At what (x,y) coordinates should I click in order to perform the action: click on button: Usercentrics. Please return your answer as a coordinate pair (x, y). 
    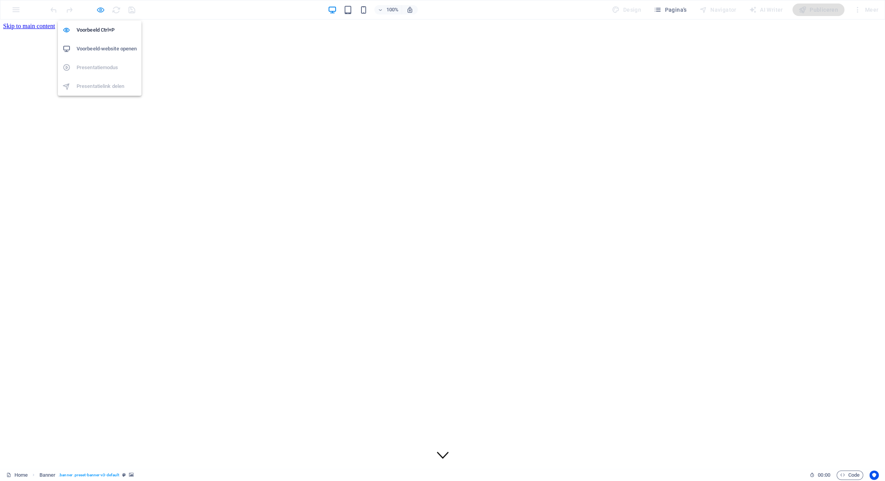
    Looking at the image, I should click on (874, 475).